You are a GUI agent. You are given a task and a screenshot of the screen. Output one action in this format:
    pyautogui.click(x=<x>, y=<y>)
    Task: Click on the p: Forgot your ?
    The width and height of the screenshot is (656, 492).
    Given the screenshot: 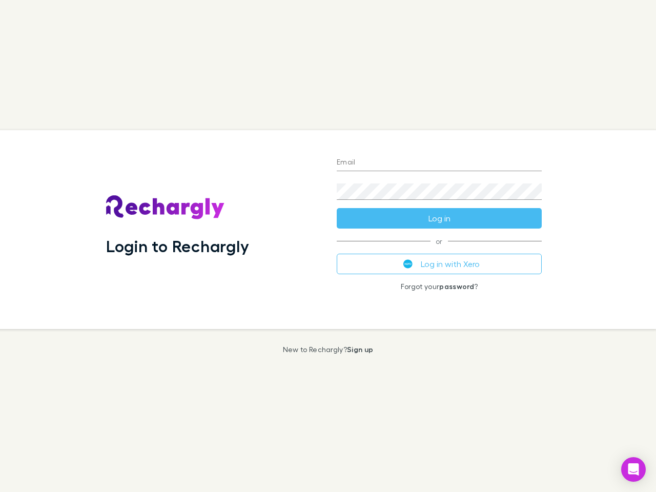 What is the action you would take?
    pyautogui.click(x=439, y=286)
    